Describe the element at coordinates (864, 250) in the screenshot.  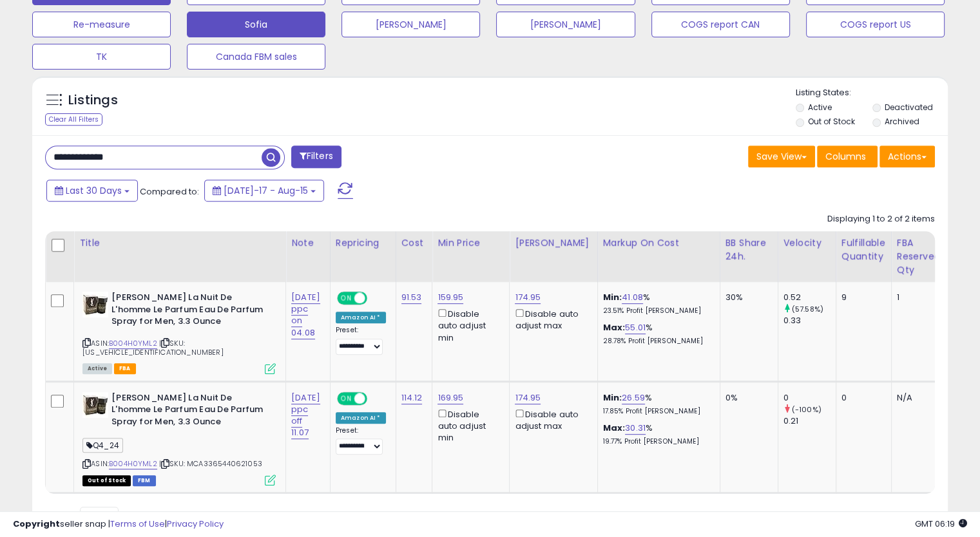
I see `div: Fulfillable Quantity` at that location.